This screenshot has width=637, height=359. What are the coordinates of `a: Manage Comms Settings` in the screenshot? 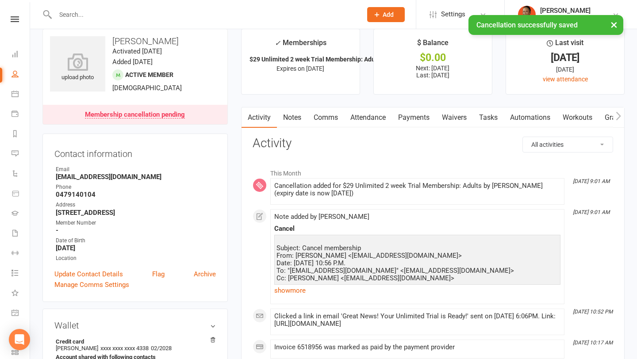 It's located at (92, 285).